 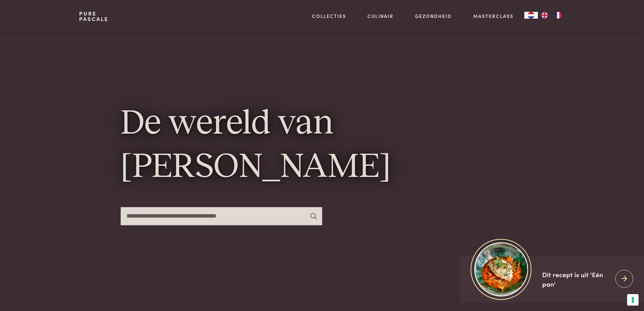 I want to click on a: NL, so click(x=531, y=15).